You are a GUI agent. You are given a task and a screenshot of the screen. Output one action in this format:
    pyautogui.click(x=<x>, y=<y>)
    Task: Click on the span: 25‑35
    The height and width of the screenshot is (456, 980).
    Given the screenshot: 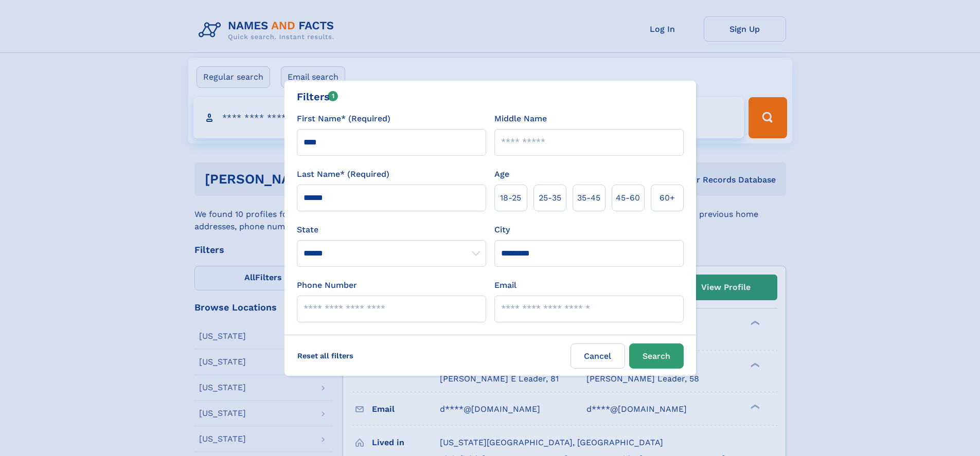 What is the action you would take?
    pyautogui.click(x=550, y=198)
    